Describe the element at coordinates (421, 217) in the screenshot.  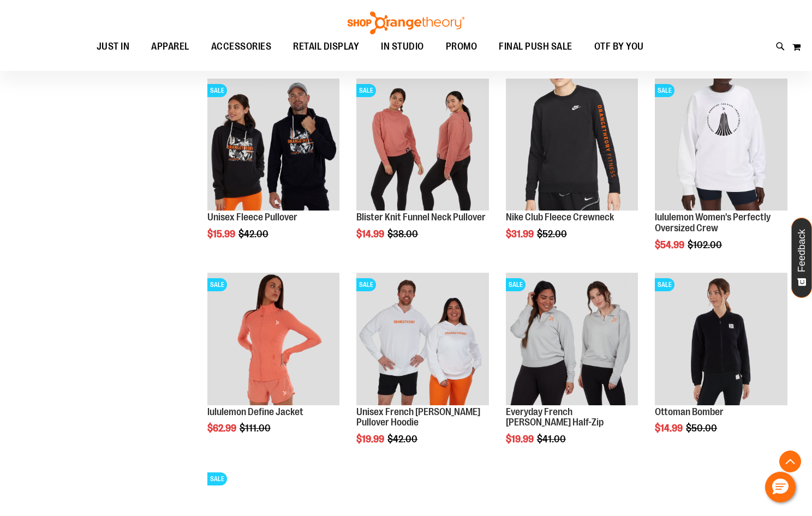
I see `a: Blister Knit Funnel Neck Pullover` at that location.